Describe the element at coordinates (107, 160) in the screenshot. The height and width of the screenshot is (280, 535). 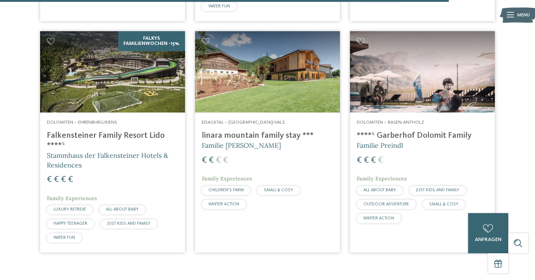
I see `span: Stammhaus der Falkensteiner Hotels & Residences` at that location.